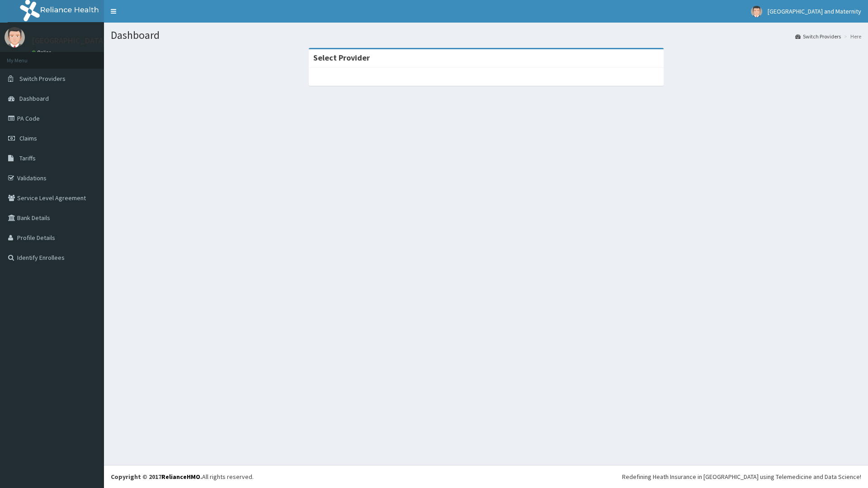  I want to click on li: Here, so click(851, 36).